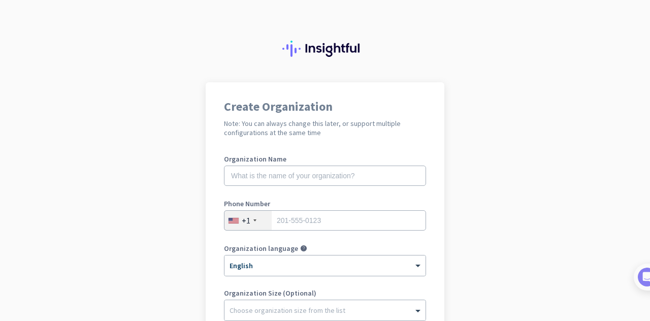  Describe the element at coordinates (325, 176) in the screenshot. I see `input: What is the name of your organization?` at that location.